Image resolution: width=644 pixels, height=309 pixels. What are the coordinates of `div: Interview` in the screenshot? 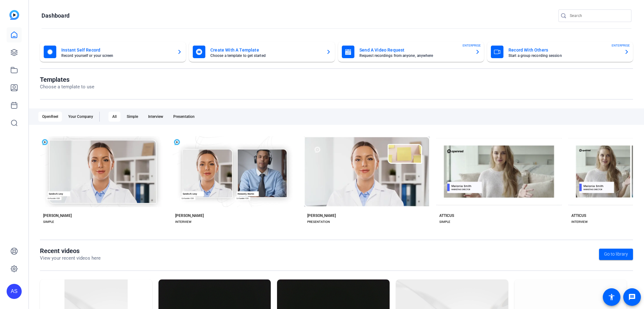 It's located at (156, 117).